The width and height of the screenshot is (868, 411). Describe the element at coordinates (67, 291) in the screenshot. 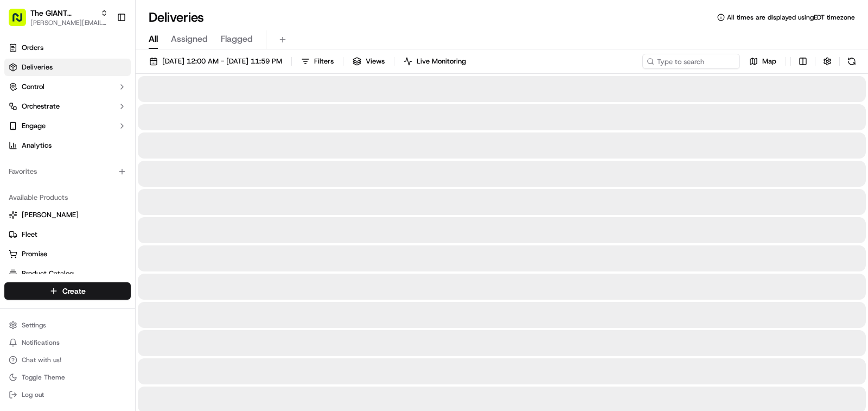

I see `button: Create` at that location.